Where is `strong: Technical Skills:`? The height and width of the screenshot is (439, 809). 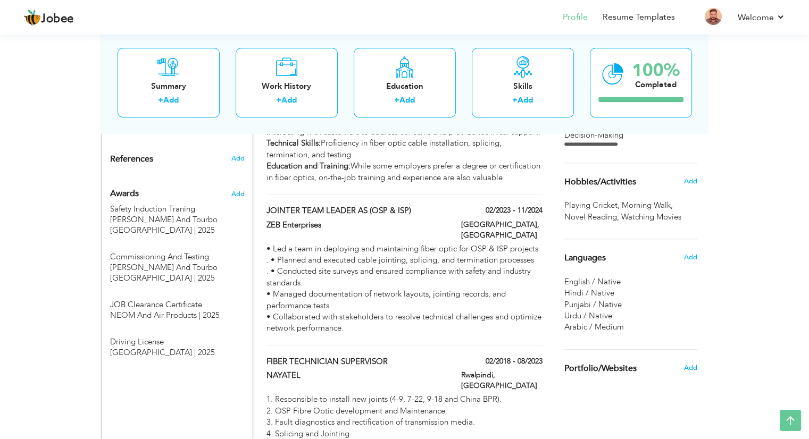
strong: Technical Skills: is located at coordinates (294, 143).